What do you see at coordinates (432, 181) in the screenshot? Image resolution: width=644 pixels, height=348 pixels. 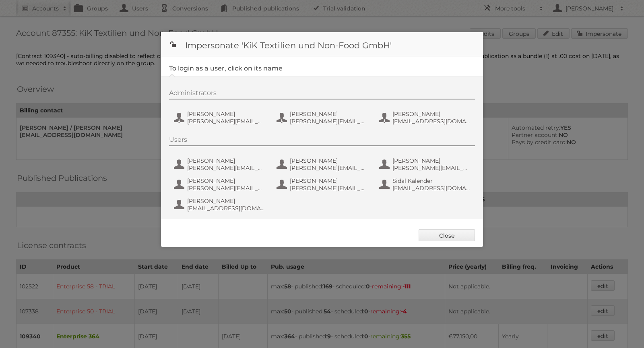 I see `span: Sidal Kalender` at bounding box center [432, 181].